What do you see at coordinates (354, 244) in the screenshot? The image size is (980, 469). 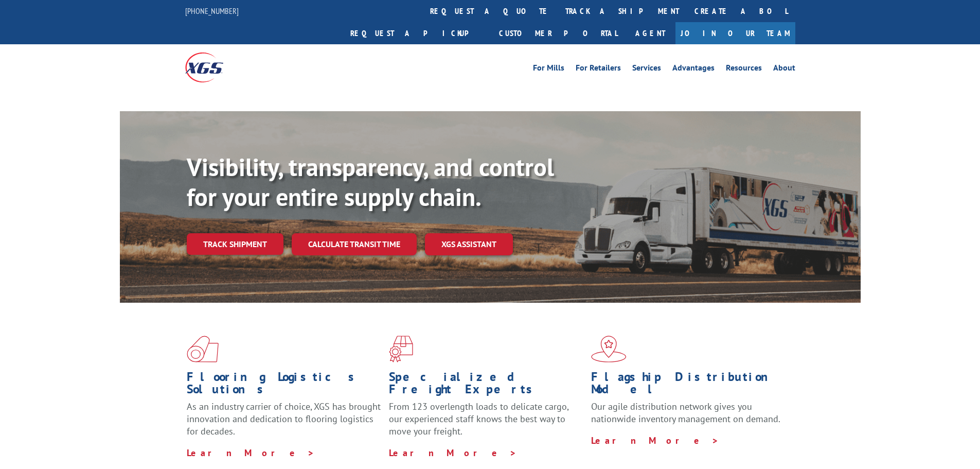 I see `a: Calculate transit time` at bounding box center [354, 244].